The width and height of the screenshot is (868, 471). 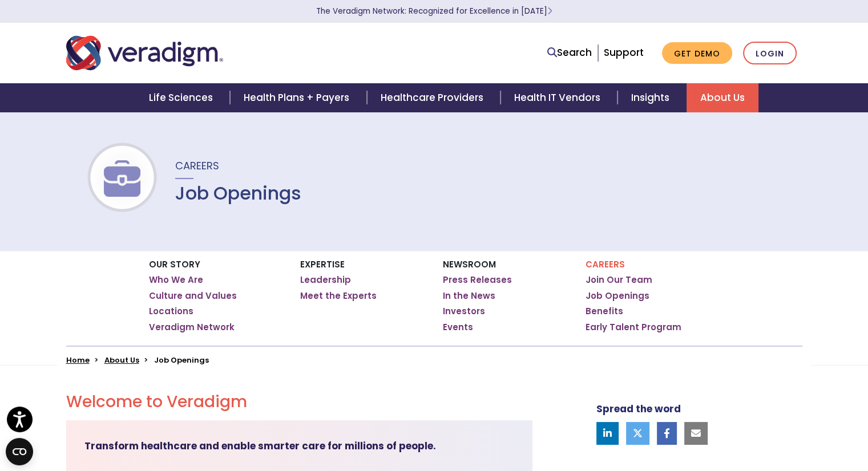 What do you see at coordinates (433, 97) in the screenshot?
I see `a: Healthcare Providers` at bounding box center [433, 97].